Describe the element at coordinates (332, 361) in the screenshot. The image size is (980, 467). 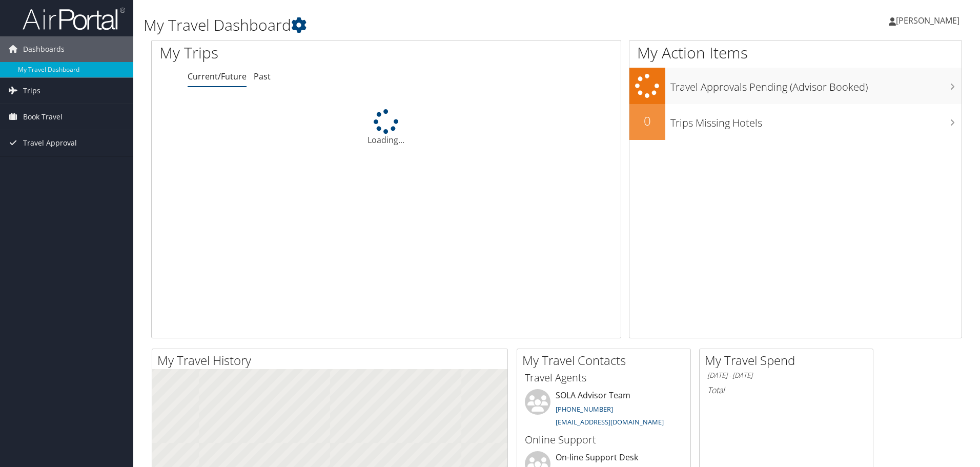
I see `h2: My Travel History` at that location.